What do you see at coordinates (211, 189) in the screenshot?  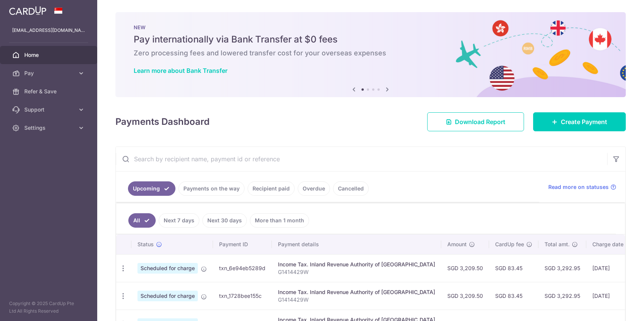 I see `a: Payments on the way` at bounding box center [211, 189].